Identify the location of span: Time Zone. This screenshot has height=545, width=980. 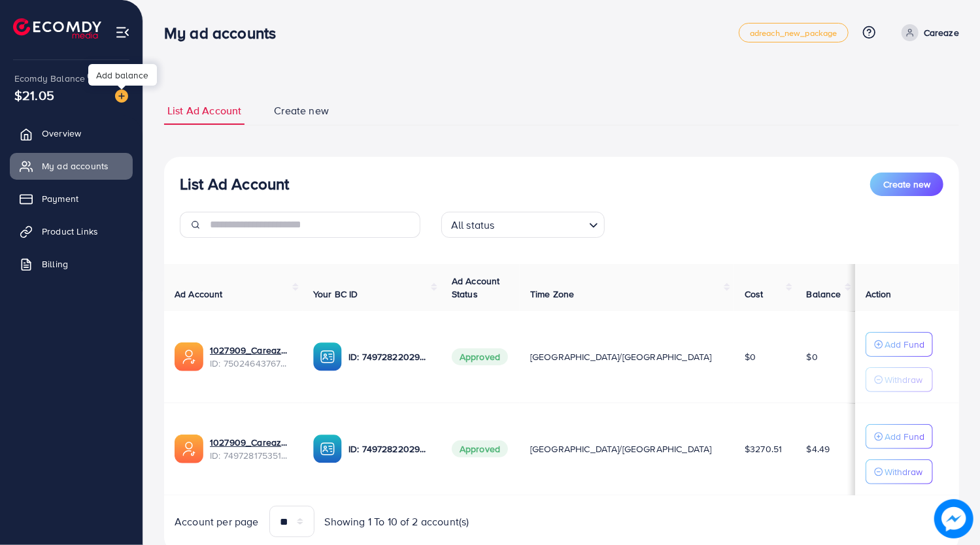
(551, 294).